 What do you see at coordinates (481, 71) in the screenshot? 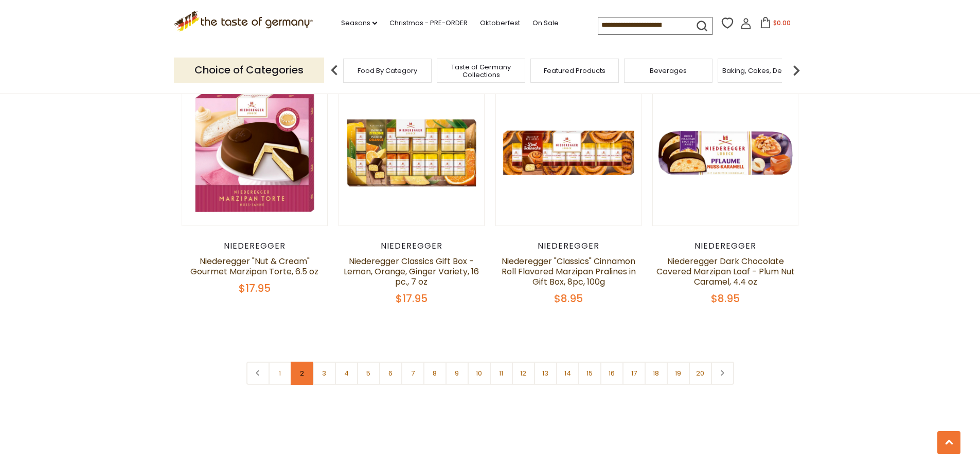
I see `a: Taste of Germany Collections` at bounding box center [481, 71].